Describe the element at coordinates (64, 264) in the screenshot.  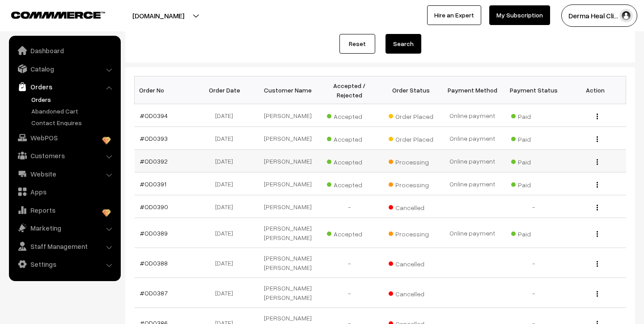
I see `a: Settings` at that location.